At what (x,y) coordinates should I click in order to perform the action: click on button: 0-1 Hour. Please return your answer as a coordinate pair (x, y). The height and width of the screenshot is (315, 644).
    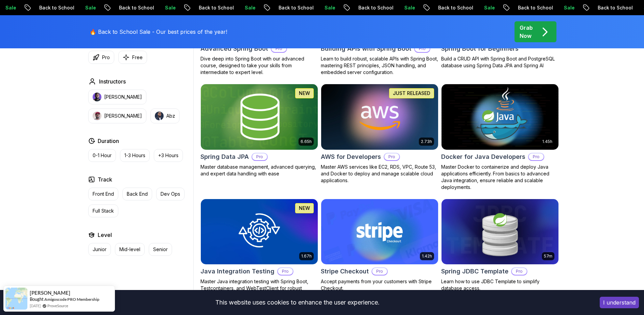
    Looking at the image, I should click on (102, 155).